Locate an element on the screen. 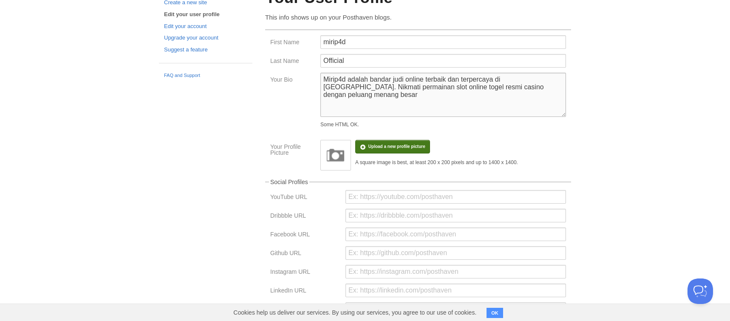 This screenshot has width=730, height=321. label: Facebook URL is located at coordinates (305, 235).